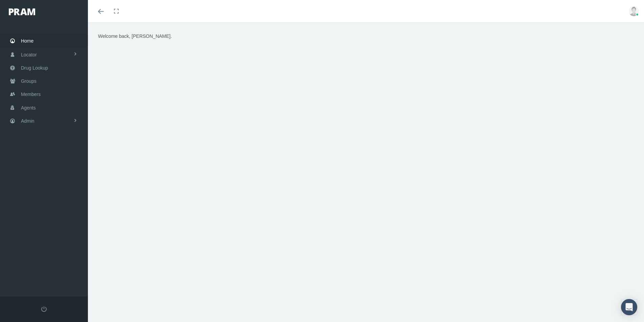 The image size is (644, 322). What do you see at coordinates (35, 68) in the screenshot?
I see `span: Drug Lookup` at bounding box center [35, 68].